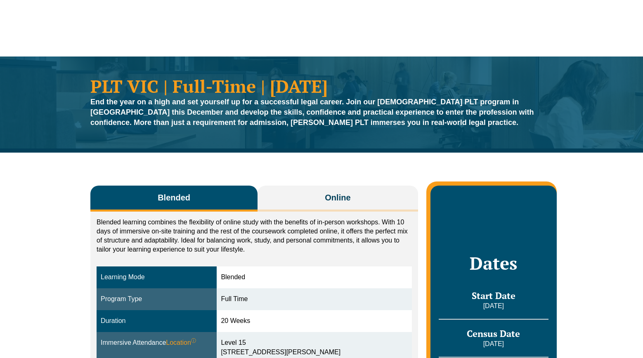 This screenshot has height=358, width=643. What do you see at coordinates (312, 112) in the screenshot?
I see `strong: End the year on a high and set yourself up for a successful legal career. Join our [DEMOGRAPHIC_D...` at bounding box center [312, 112].